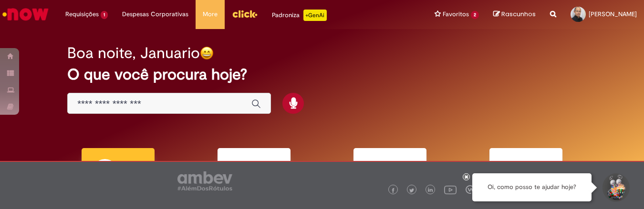  Describe the element at coordinates (514, 14) in the screenshot. I see `a: Rascunhos` at that location.